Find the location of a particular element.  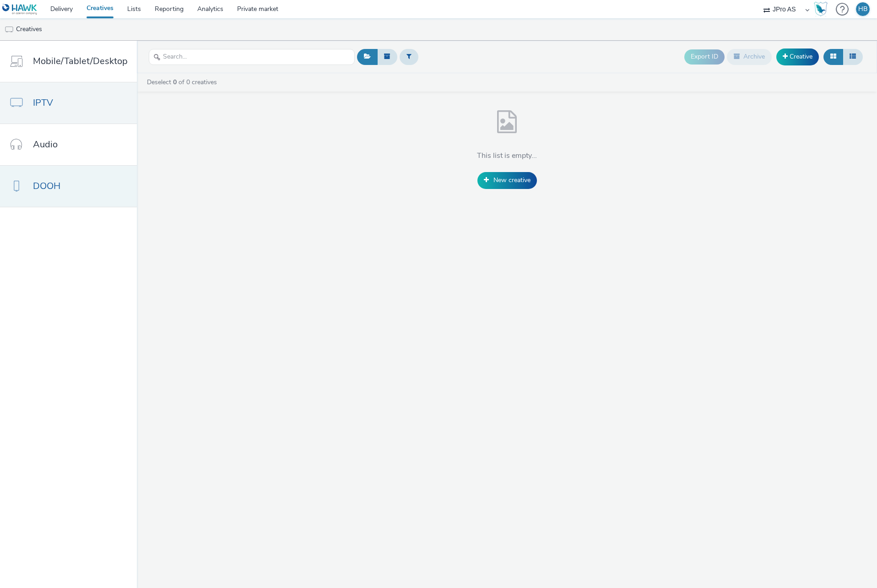

img: undefined Logo is located at coordinates (20, 9).